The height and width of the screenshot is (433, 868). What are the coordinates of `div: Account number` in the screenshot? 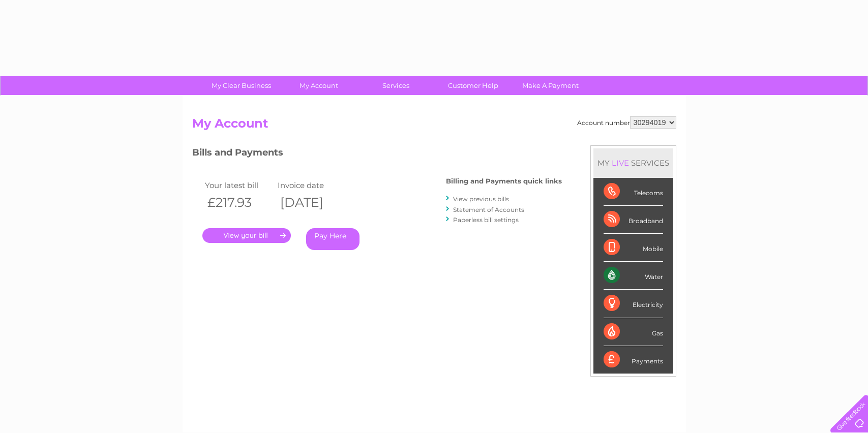 It's located at (626, 122).